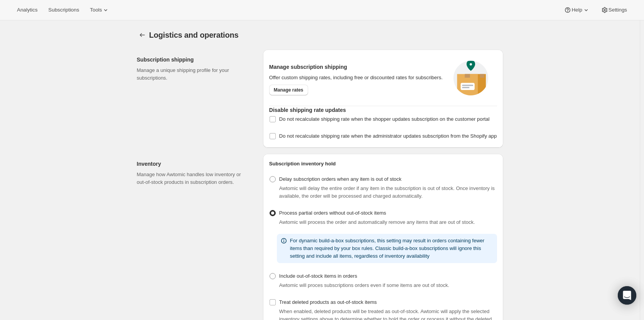  What do you see at coordinates (328, 302) in the screenshot?
I see `span: Treat deleted products as out-of-stock items` at bounding box center [328, 302].